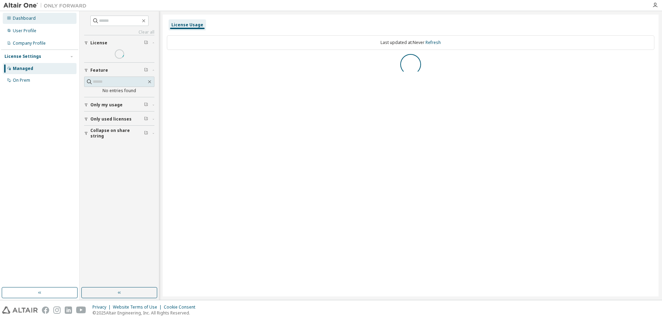  I want to click on img: Altair One, so click(47, 6).